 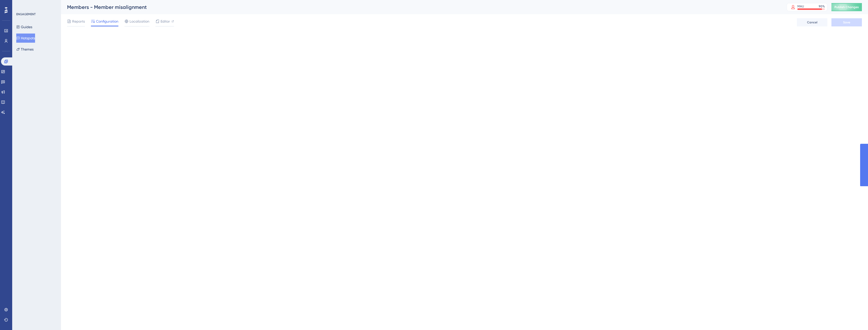 What do you see at coordinates (26, 14) in the screenshot?
I see `div: ENGAGEMENT` at bounding box center [26, 14].